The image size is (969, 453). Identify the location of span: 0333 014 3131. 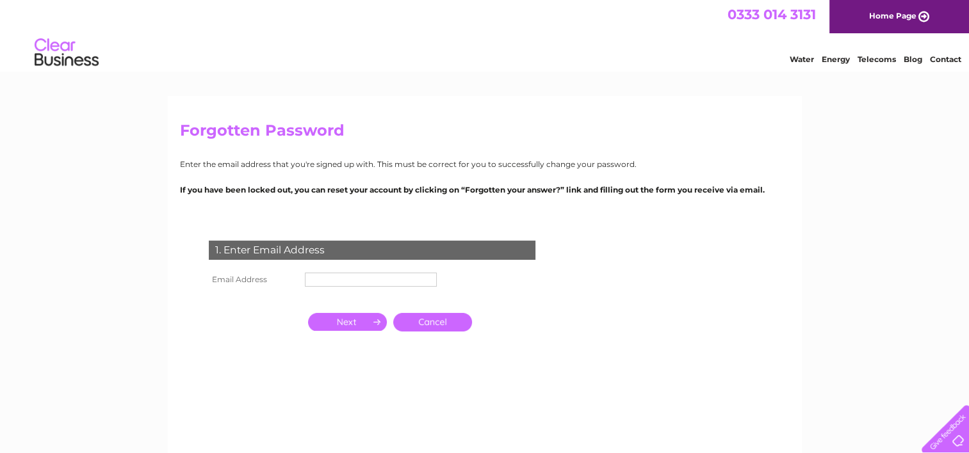
(772, 14).